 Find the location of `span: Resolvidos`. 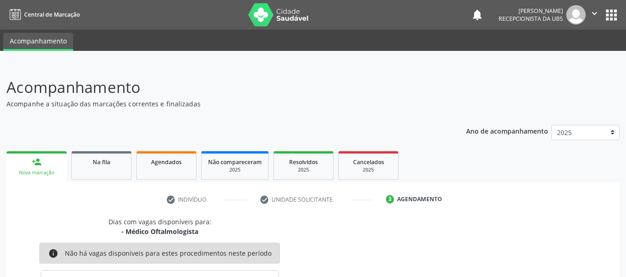

span: Resolvidos is located at coordinates (303, 162).